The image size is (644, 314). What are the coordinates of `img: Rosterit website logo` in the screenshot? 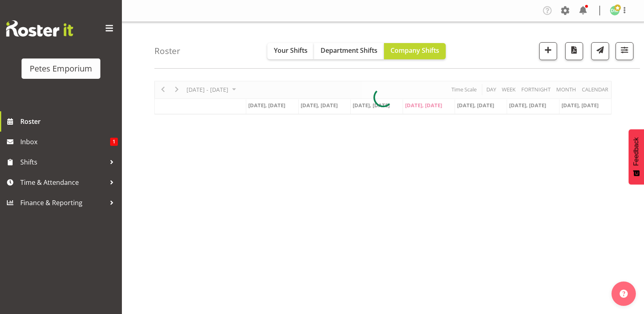 It's located at (39, 28).